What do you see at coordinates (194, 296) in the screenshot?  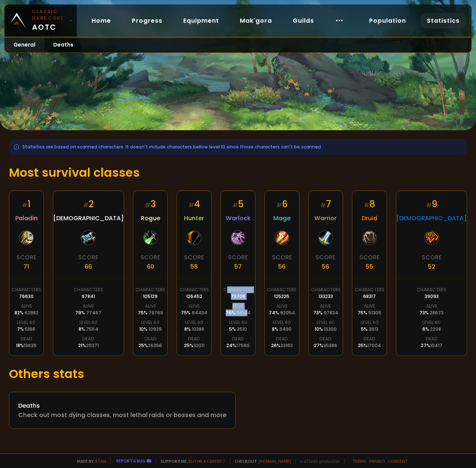 I see `div: 126452` at bounding box center [194, 296].